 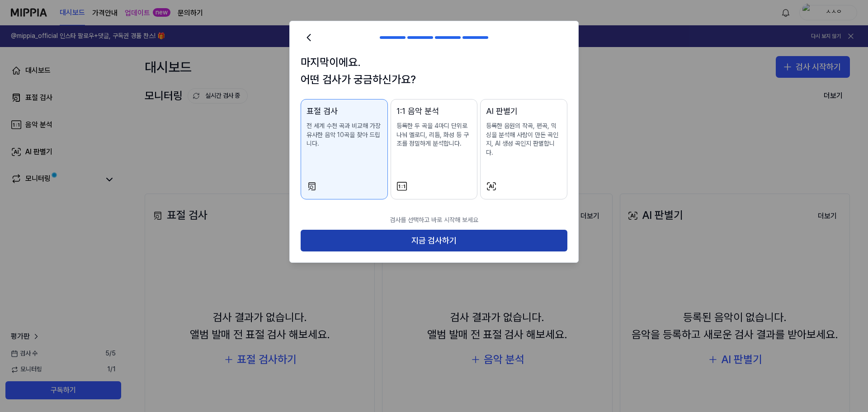 What do you see at coordinates (434, 71) in the screenshot?
I see `h1: 마지막이에요. 어떤 검사가 궁금하신가요?` at bounding box center [434, 71].